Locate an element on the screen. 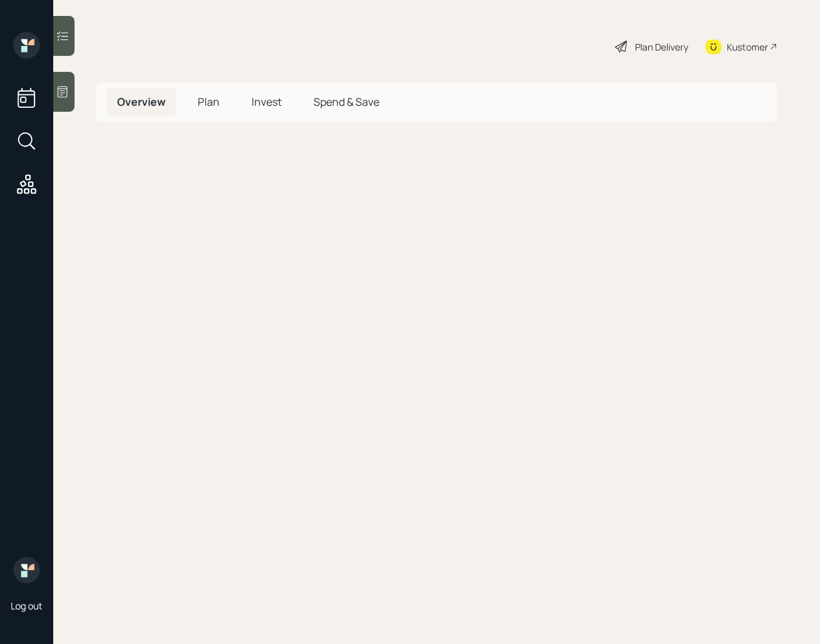  span: Spend & Save is located at coordinates (346, 102).